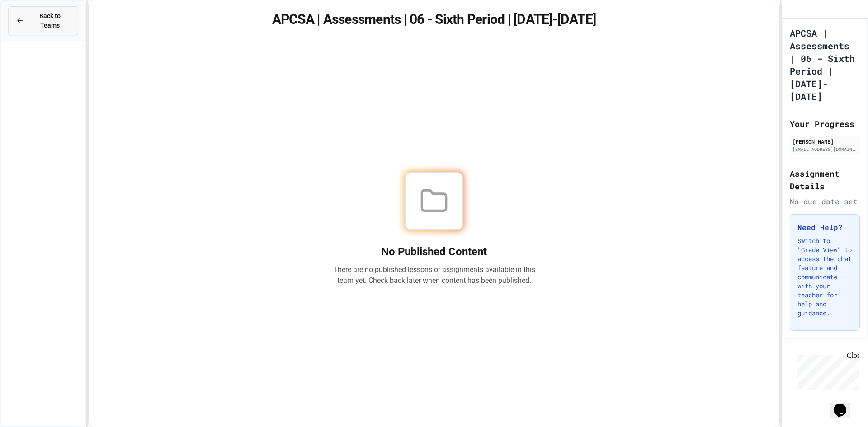  What do you see at coordinates (434, 252) in the screenshot?
I see `h2: No Published Content` at bounding box center [434, 252].